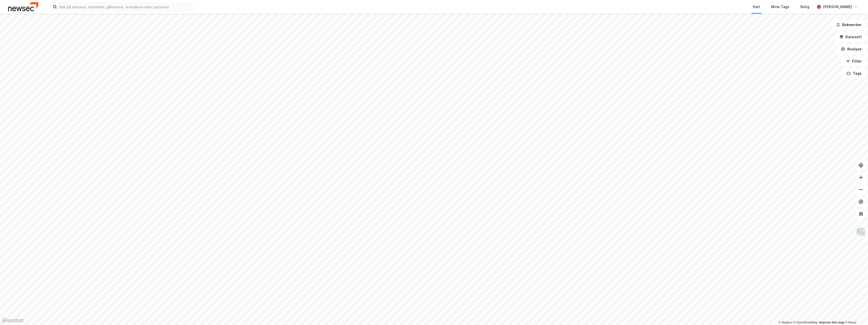 The image size is (868, 325). I want to click on button: Bokmerker, so click(849, 25).